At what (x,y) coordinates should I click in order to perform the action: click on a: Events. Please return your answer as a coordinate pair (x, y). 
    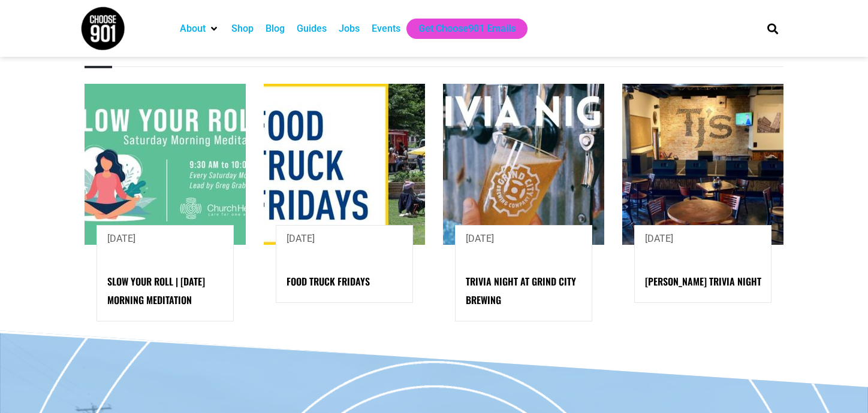
    Looking at the image, I should click on (386, 29).